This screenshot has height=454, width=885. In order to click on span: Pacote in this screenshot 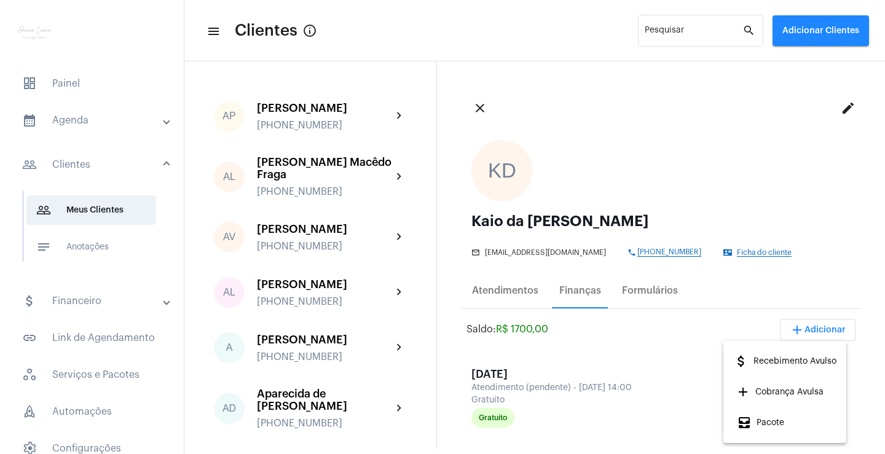, I will do `click(760, 423)`.